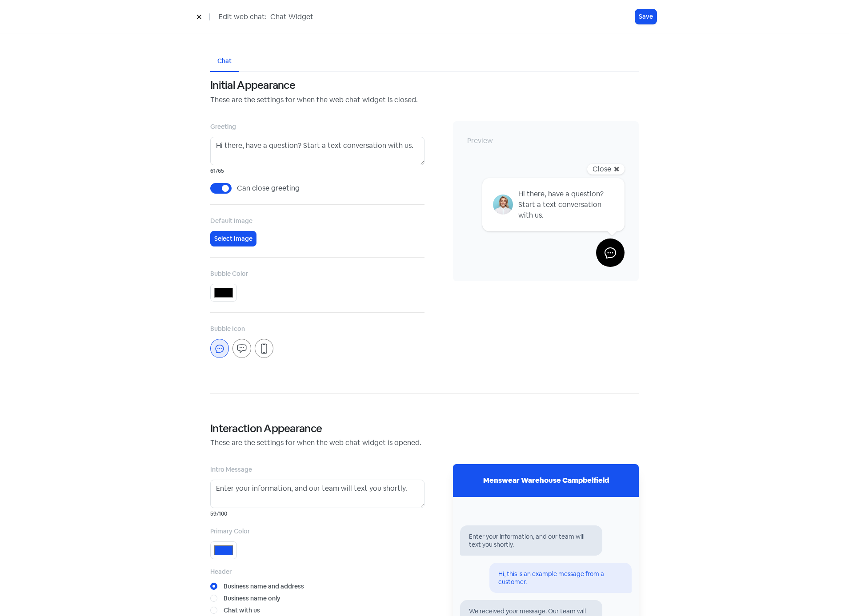  I want to click on div: Close, so click(606, 169).